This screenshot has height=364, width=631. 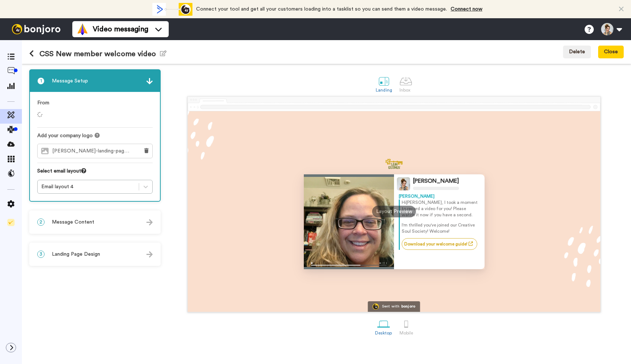 I want to click on a: Desktop, so click(x=383, y=326).